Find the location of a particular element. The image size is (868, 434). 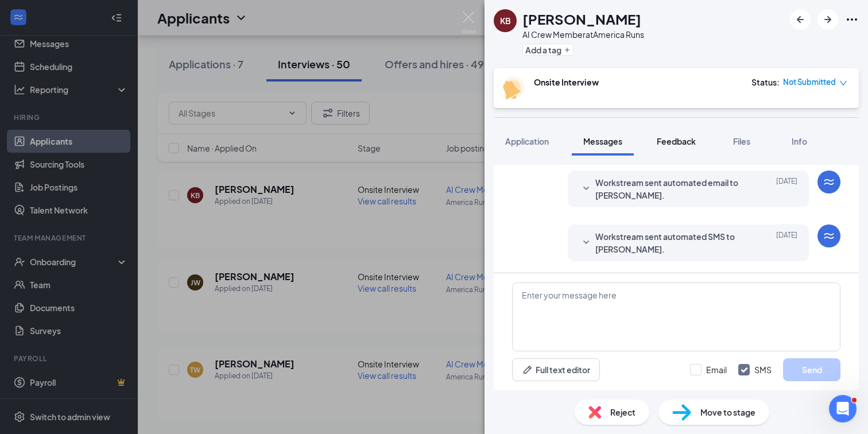

span: Application is located at coordinates (527, 141).